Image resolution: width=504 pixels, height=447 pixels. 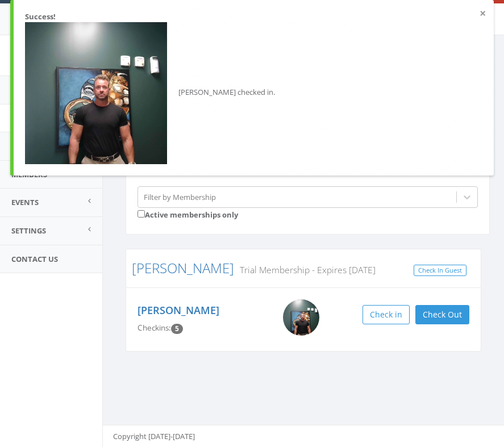 What do you see at coordinates (188, 215) in the screenshot?
I see `label: Active memberships only` at bounding box center [188, 215].